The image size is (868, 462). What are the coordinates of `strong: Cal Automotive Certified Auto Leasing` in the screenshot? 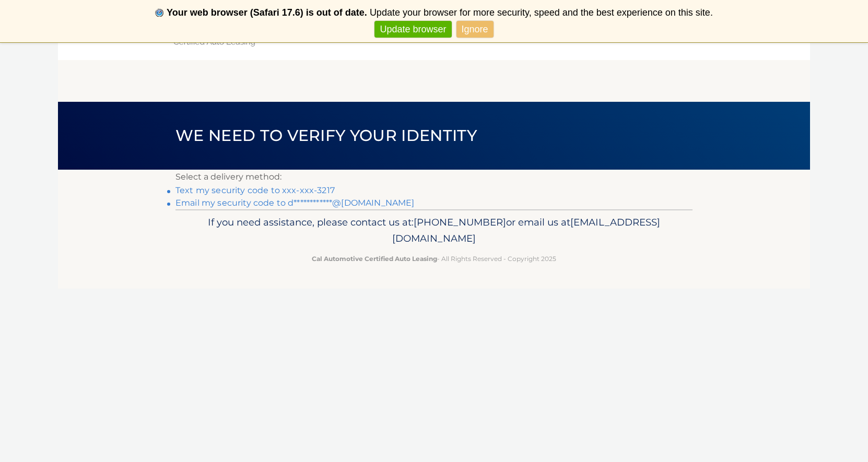 It's located at (374, 258).